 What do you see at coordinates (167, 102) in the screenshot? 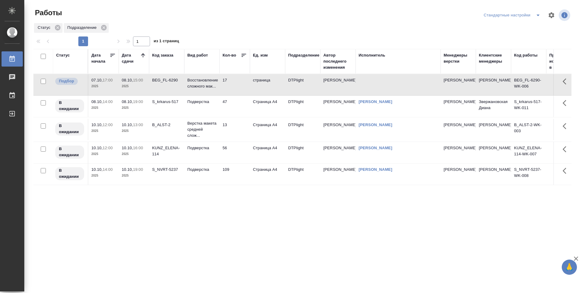
I see `div: S_krkarus-517` at bounding box center [167, 102].